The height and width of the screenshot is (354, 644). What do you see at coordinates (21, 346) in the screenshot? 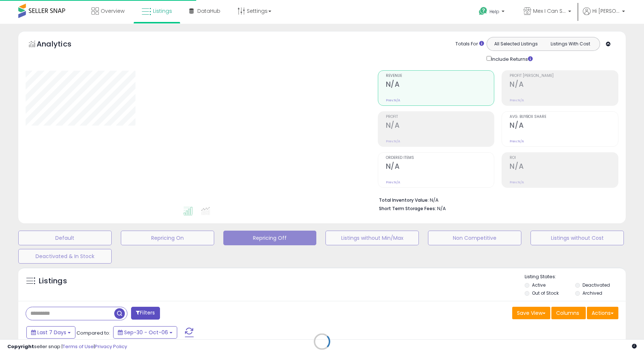
I see `strong: Copyright` at bounding box center [21, 346].